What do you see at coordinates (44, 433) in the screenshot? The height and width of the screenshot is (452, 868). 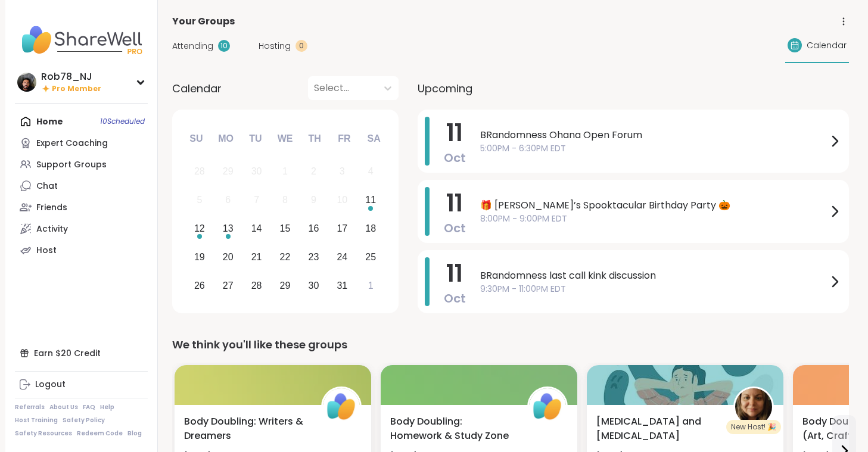 I see `a: Safety Resources` at bounding box center [44, 433].